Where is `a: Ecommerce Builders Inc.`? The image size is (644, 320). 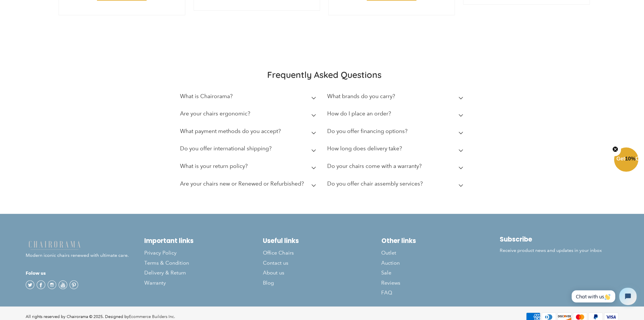
a: Ecommerce Builders Inc. is located at coordinates (152, 316).